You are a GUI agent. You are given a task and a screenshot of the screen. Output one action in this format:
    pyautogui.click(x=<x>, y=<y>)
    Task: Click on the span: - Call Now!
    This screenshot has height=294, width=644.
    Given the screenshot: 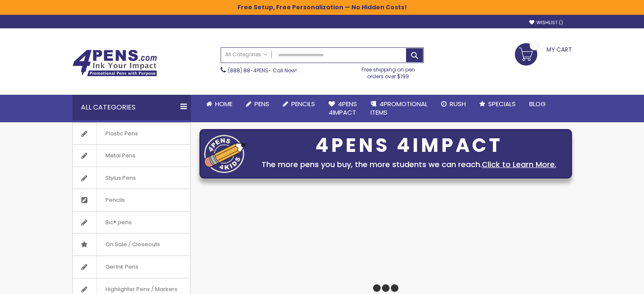 What is the action you would take?
    pyautogui.click(x=262, y=71)
    